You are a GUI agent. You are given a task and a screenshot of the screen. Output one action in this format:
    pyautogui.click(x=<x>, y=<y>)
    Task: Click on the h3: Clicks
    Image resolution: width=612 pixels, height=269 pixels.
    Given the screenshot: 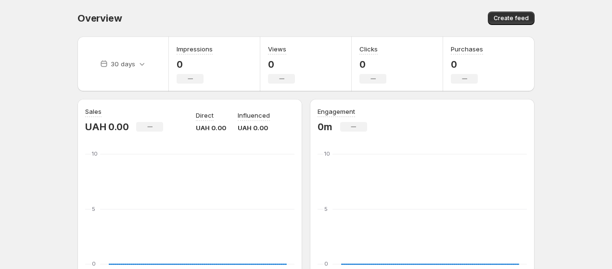 What is the action you would take?
    pyautogui.click(x=368, y=49)
    